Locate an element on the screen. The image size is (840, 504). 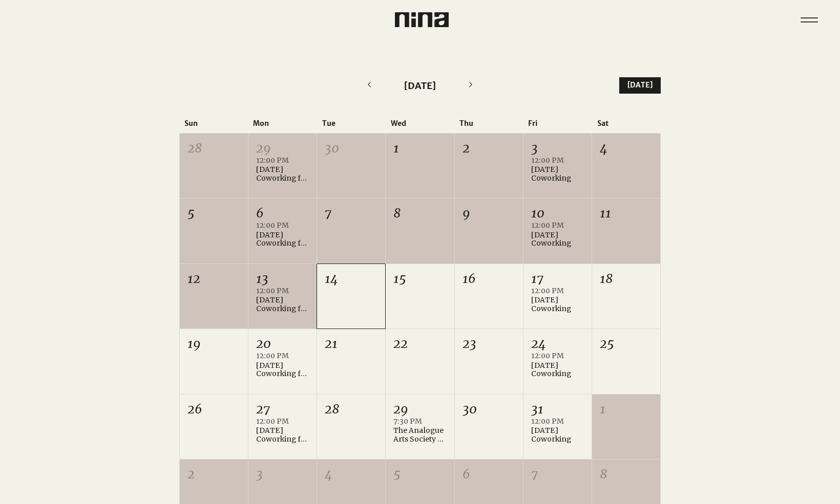
div: 23 is located at coordinates (489, 344).